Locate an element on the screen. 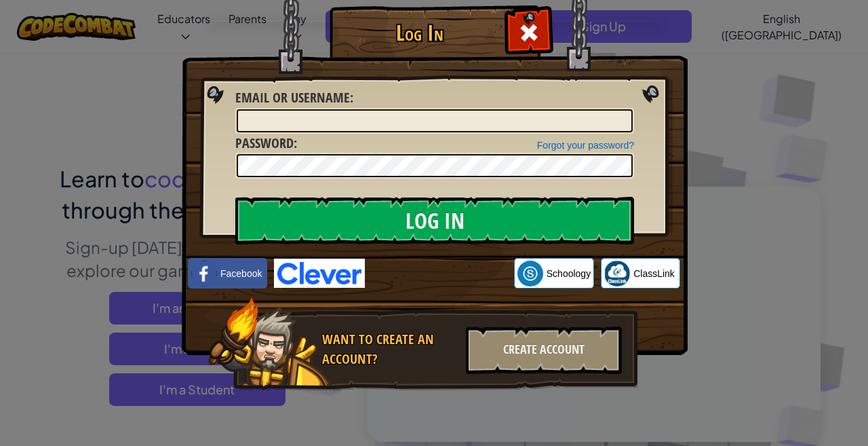 This screenshot has height=446, width=868. img: facebook_small.png is located at coordinates (204, 274).